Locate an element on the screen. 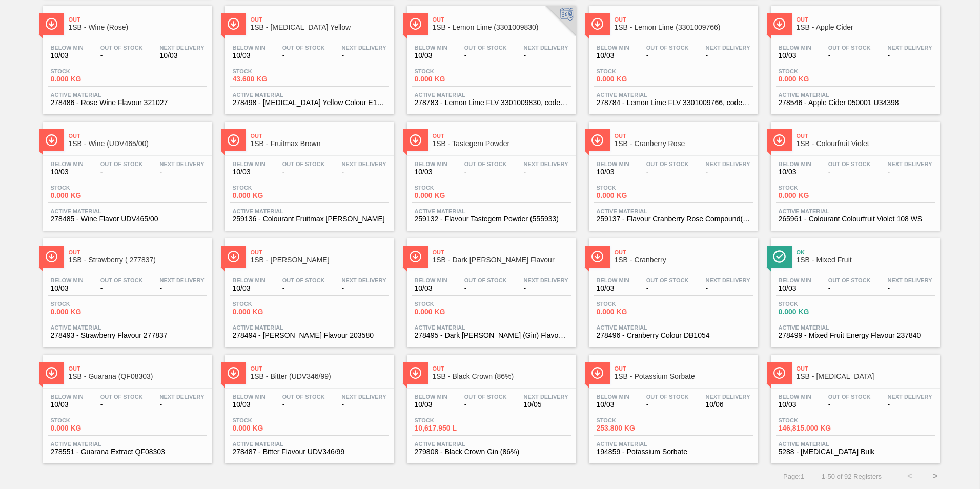 Image resolution: width=980 pixels, height=489 pixels. span: 278486 - Rose Wine Flavour 321027 is located at coordinates (128, 103).